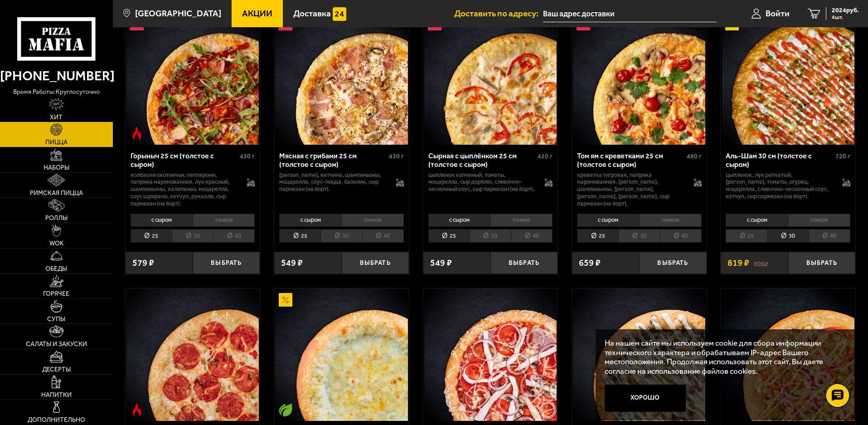  Describe the element at coordinates (56, 294) in the screenshot. I see `span: Горячее` at that location.